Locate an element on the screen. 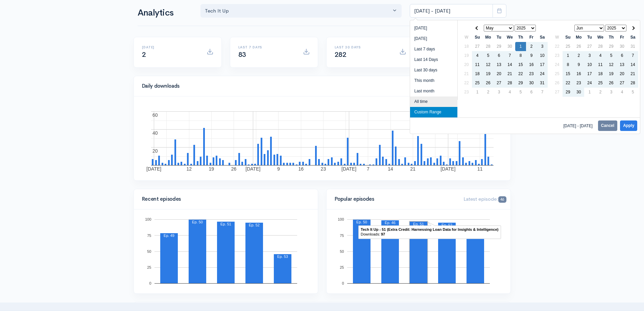  td: 15 is located at coordinates (521, 65).